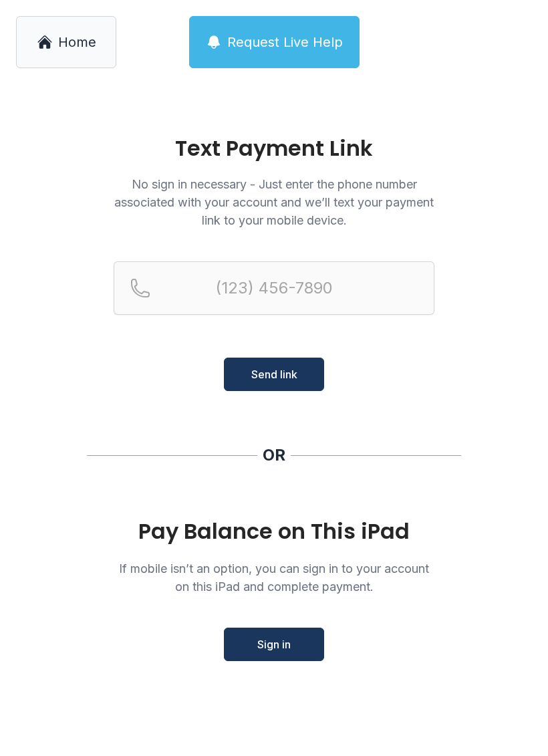  I want to click on span: Sign in, so click(274, 644).